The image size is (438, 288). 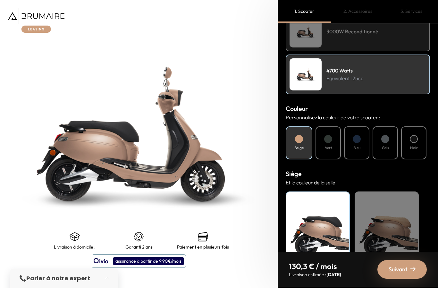 I want to click on h4: 3000W Reconditionné, so click(x=352, y=31).